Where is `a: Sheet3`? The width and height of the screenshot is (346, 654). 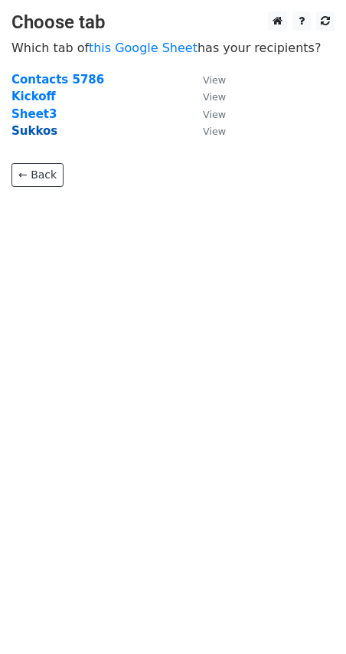
a: Sheet3 is located at coordinates (34, 114).